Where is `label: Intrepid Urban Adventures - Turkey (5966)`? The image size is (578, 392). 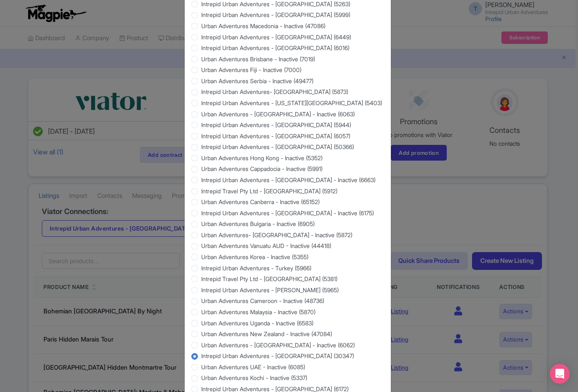
label: Intrepid Urban Adventures - Turkey (5966) is located at coordinates (257, 268).